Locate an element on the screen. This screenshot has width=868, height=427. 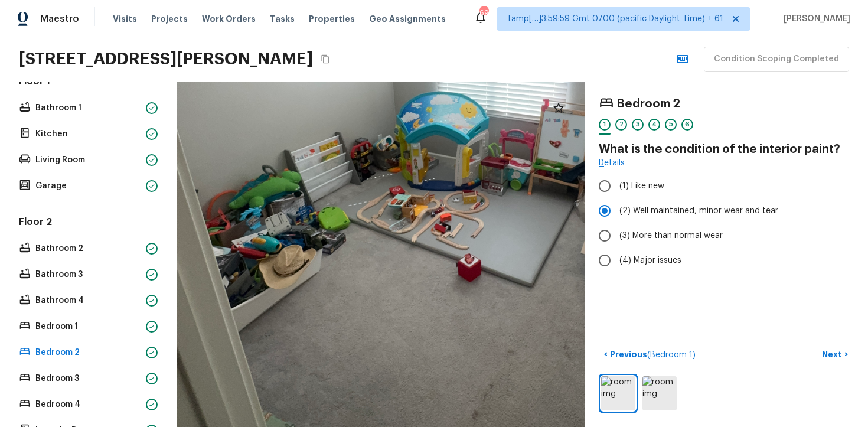
p: Living Room is located at coordinates (88, 160).